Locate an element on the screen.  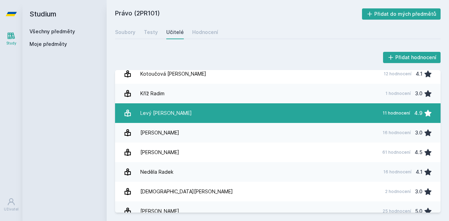
a: Kříž Radim 1 hodnocení 3.0 is located at coordinates (278, 94).